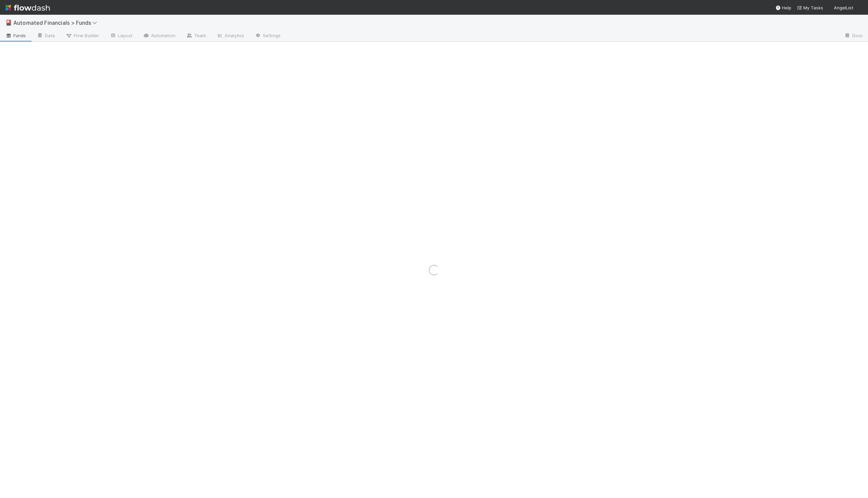 This screenshot has height=498, width=868. Describe the element at coordinates (82, 36) in the screenshot. I see `a: Flow Builder` at that location.